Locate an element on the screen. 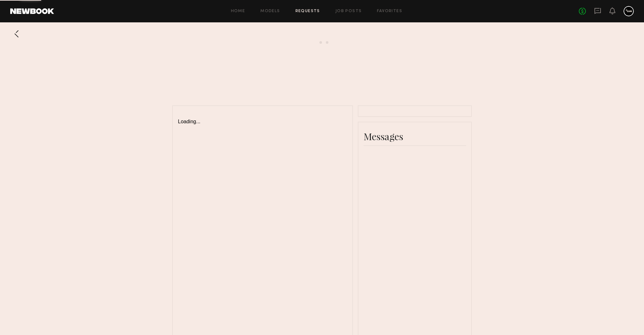 The width and height of the screenshot is (644, 335). a: Home is located at coordinates (238, 11).